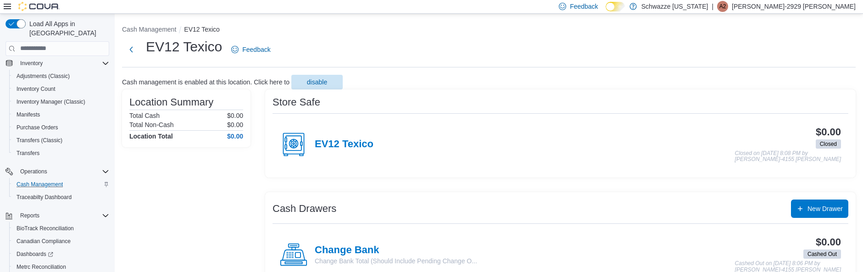  What do you see at coordinates (61, 115) in the screenshot?
I see `button: Manifests` at bounding box center [61, 115].